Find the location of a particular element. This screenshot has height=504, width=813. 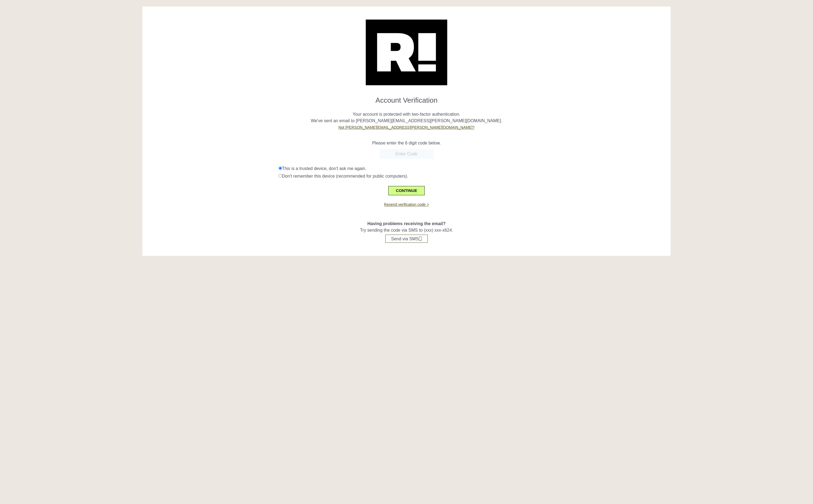

a: Resend verification code > is located at coordinates (406, 205).